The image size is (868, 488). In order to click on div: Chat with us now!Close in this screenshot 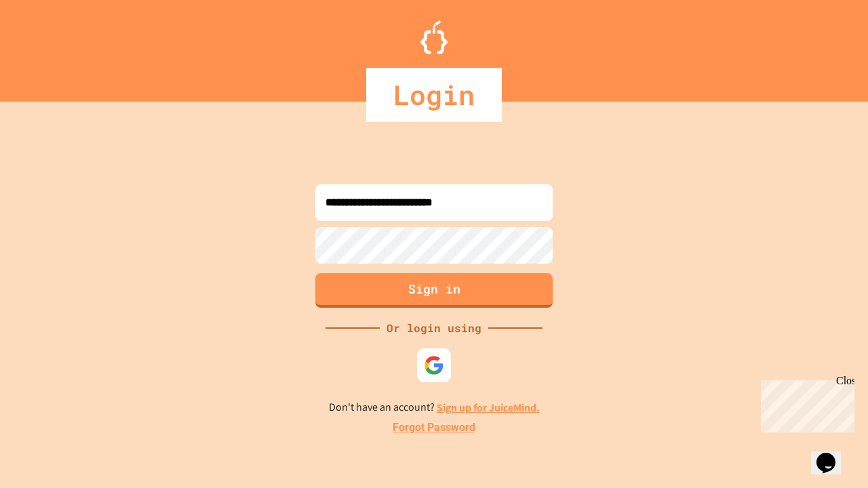, I will do `click(50, 45)`.